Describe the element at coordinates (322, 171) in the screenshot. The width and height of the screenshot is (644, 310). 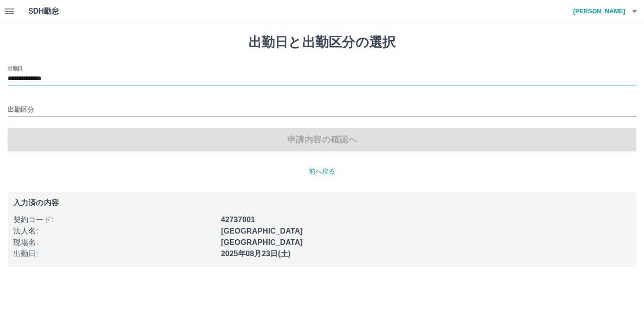
I see `p: 前へ戻る` at that location.